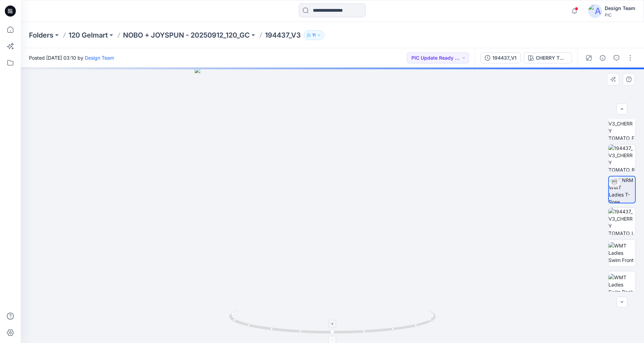 The image size is (644, 343). Describe the element at coordinates (88, 35) in the screenshot. I see `a: 120 Gelmart` at that location.